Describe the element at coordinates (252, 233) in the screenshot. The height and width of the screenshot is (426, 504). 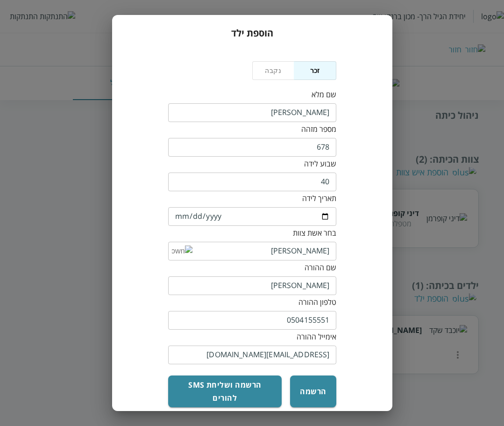
I see `div: בחר אשת צוות` at that location.